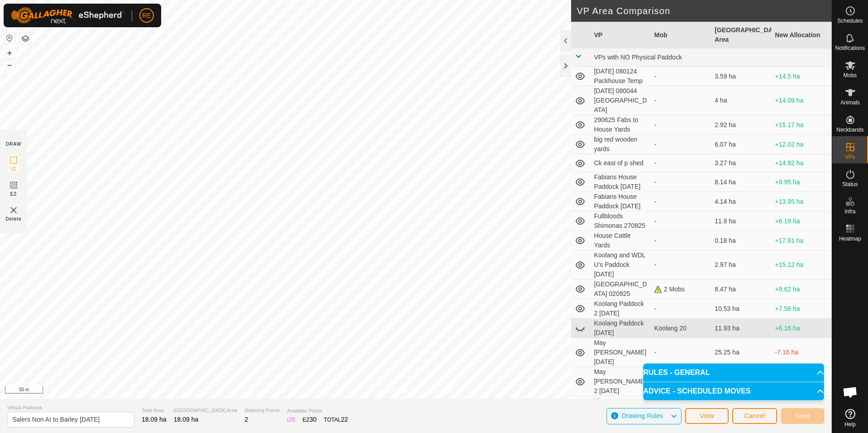 The image size is (868, 433). What do you see at coordinates (741, 101) in the screenshot?
I see `td: 4 ha` at bounding box center [741, 101].